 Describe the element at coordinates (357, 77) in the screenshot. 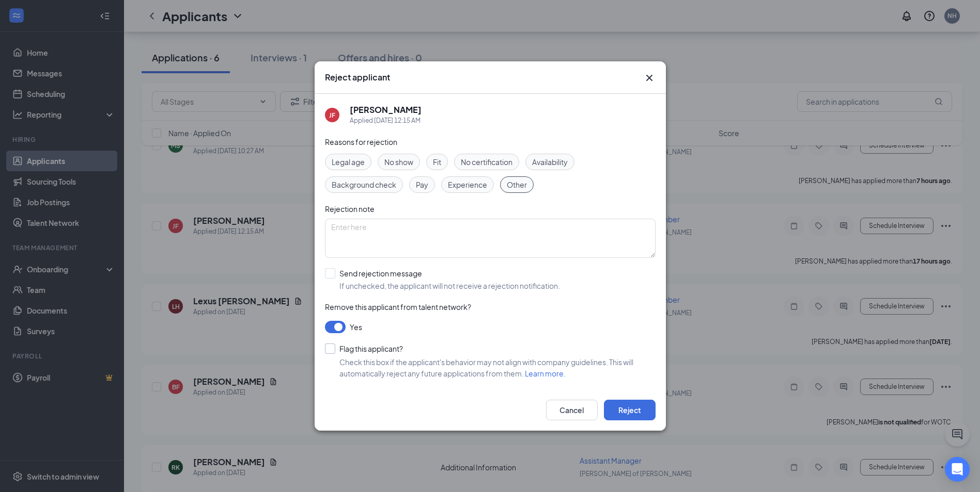

I see `h3: Reject applicant` at that location.